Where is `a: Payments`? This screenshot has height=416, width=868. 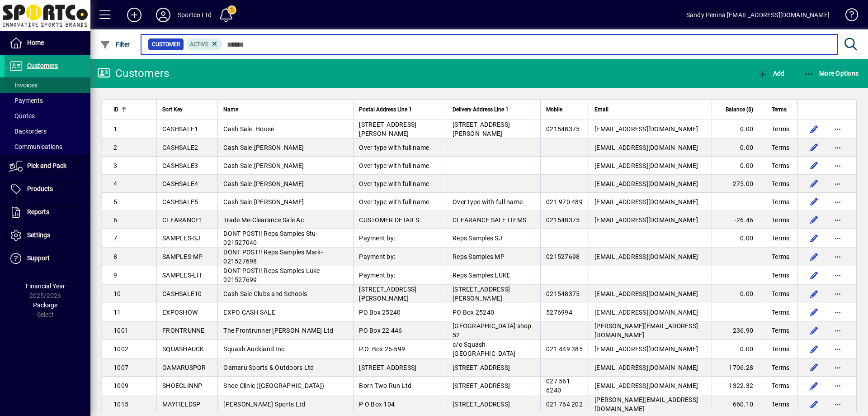 a: Payments is located at coordinates (47, 100).